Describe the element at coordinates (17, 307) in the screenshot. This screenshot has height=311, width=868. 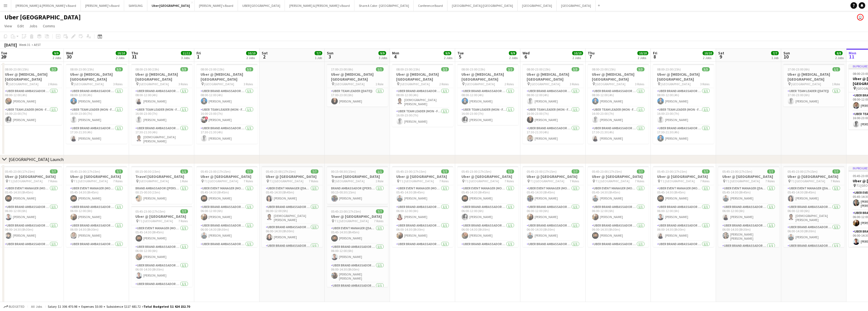
I see `span: Budgeted` at that location.